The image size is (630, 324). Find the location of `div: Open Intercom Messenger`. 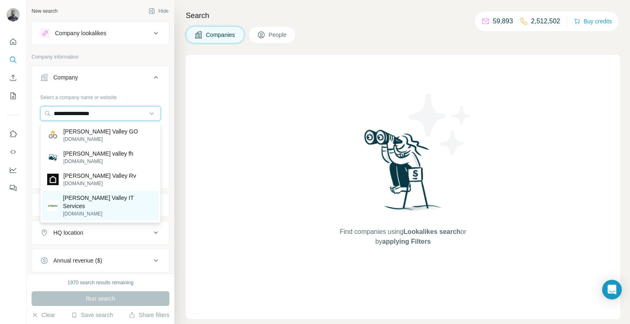

div: Open Intercom Messenger is located at coordinates (612, 290).